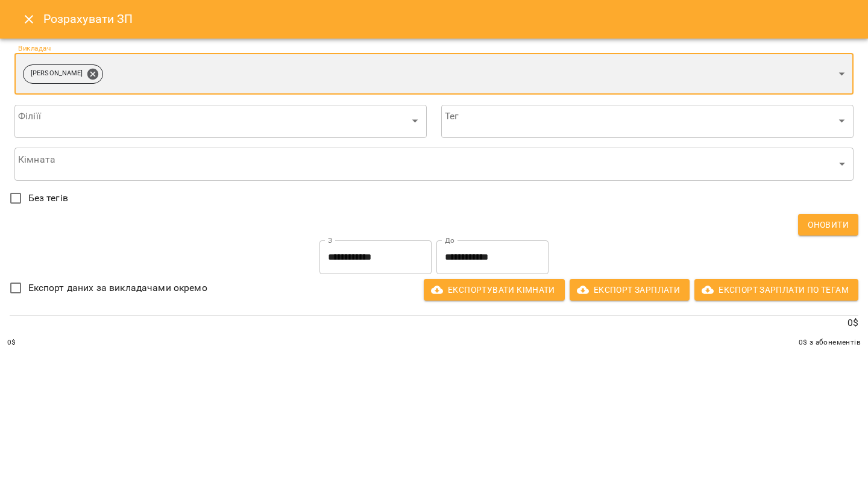 This screenshot has height=494, width=868. Describe the element at coordinates (434, 323) in the screenshot. I see `p: 0 $` at that location.